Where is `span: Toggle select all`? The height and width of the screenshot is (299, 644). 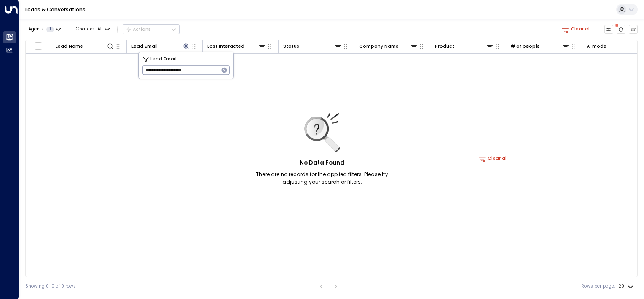
span: Toggle select all is located at coordinates (38, 46).